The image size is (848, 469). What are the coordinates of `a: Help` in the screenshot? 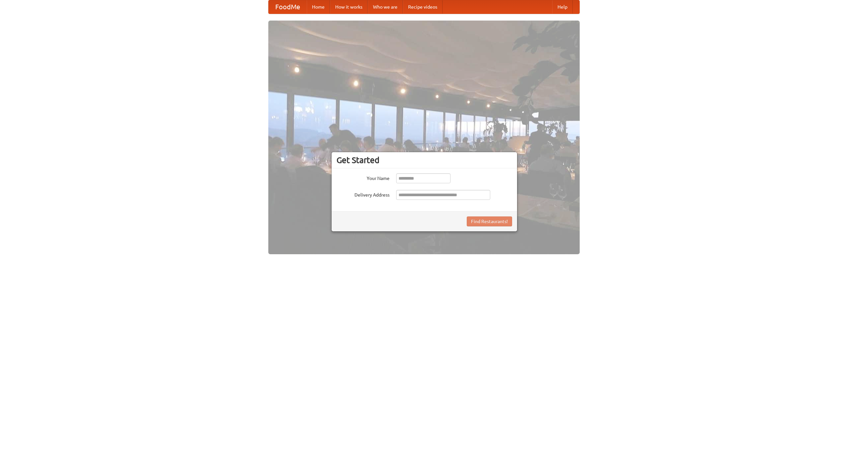 It's located at (563, 7).